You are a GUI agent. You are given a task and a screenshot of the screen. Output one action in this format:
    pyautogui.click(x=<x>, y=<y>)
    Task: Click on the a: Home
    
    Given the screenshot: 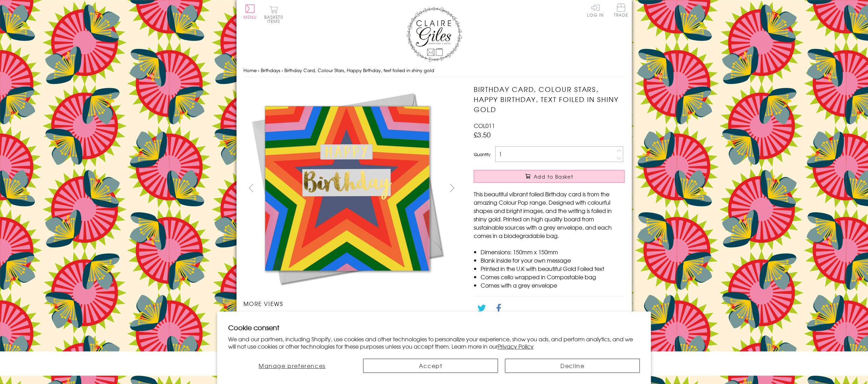 What is the action you would take?
    pyautogui.click(x=250, y=70)
    